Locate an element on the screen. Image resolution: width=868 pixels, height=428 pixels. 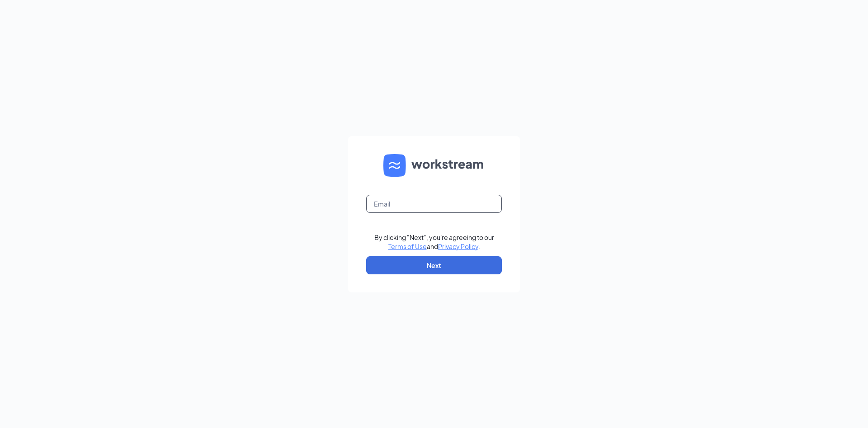
input: Email is located at coordinates (434, 204).